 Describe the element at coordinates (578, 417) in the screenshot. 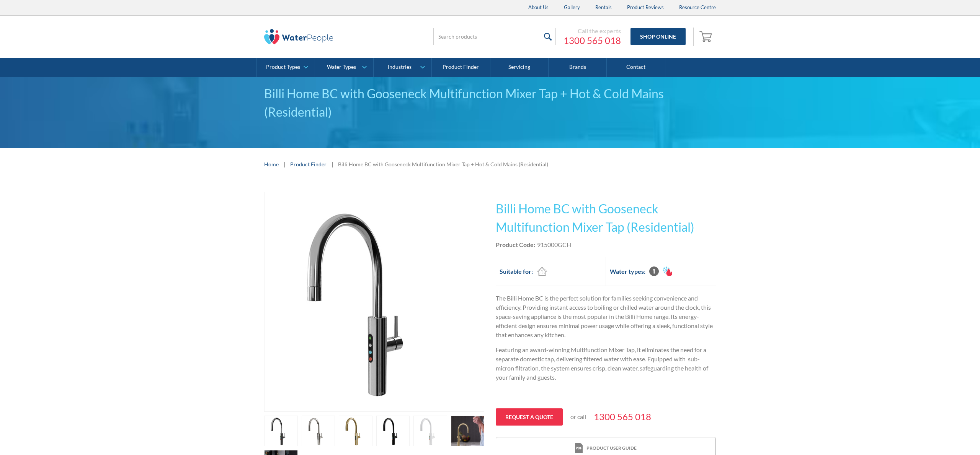

I see `p: or call` at that location.